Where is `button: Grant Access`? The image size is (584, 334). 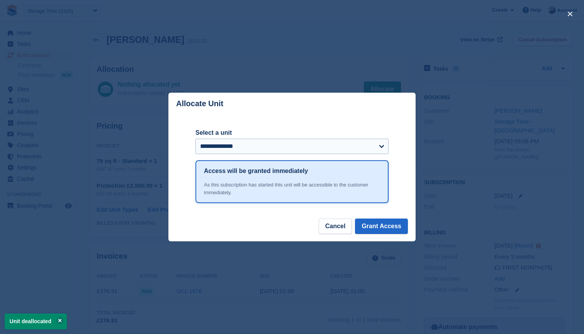
button: Grant Access is located at coordinates (381, 226).